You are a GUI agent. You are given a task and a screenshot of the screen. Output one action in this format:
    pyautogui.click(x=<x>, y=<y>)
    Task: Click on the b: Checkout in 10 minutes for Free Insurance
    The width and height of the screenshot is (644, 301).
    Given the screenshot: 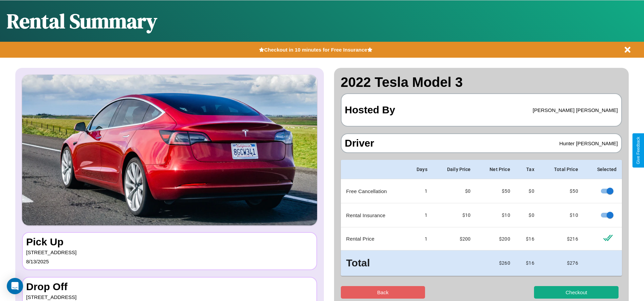 What is the action you would take?
    pyautogui.click(x=315, y=50)
    